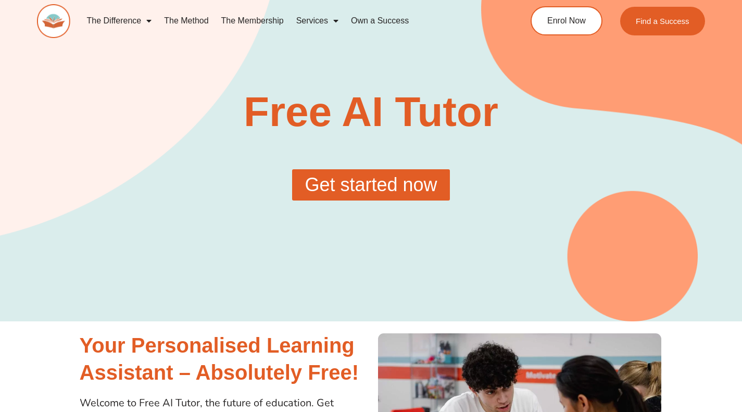 The image size is (742, 412). Describe the element at coordinates (371, 185) in the screenshot. I see `a: Get started now` at that location.